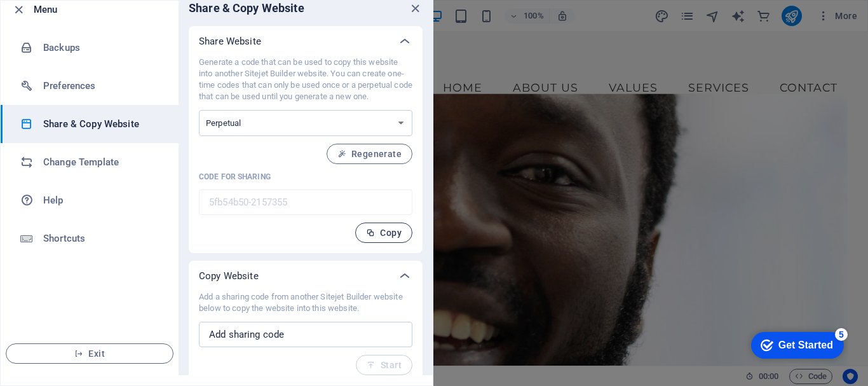 Image resolution: width=868 pixels, height=386 pixels. Describe the element at coordinates (56, 19) in the screenshot. I see `div: Get Started 5 items remaining, 0% complete` at that location.